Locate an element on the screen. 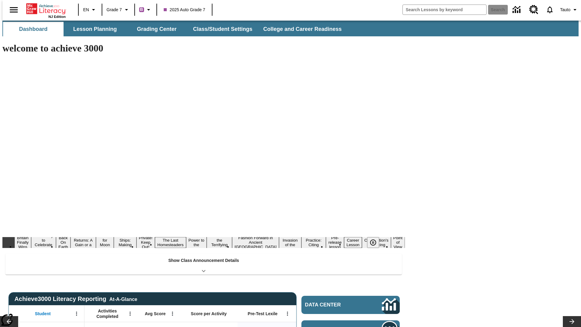 The height and width of the screenshot is (327, 581). input: search field is located at coordinates (445, 10).